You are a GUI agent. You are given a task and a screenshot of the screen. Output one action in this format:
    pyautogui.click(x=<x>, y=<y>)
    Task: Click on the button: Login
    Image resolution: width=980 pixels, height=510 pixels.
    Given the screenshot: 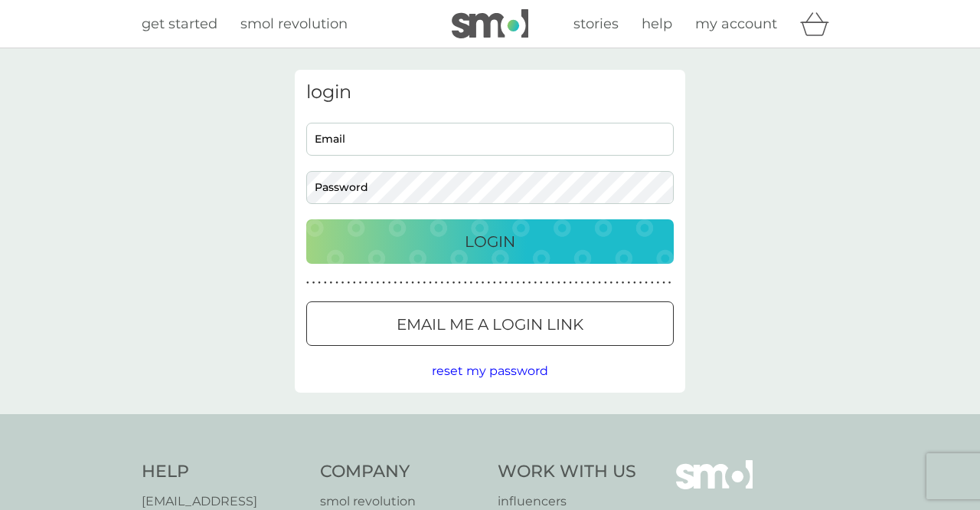 What is the action you would take?
    pyautogui.click(x=490, y=241)
    